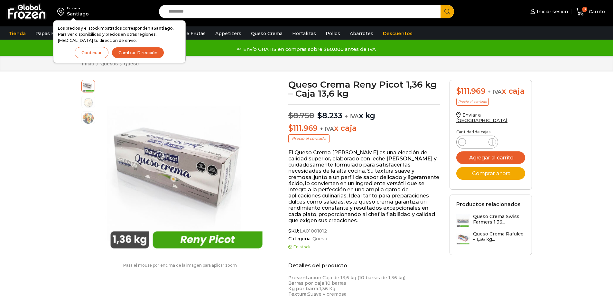 The height and width of the screenshot is (296, 613). I want to click on button: Agregar al carrito, so click(491, 157).